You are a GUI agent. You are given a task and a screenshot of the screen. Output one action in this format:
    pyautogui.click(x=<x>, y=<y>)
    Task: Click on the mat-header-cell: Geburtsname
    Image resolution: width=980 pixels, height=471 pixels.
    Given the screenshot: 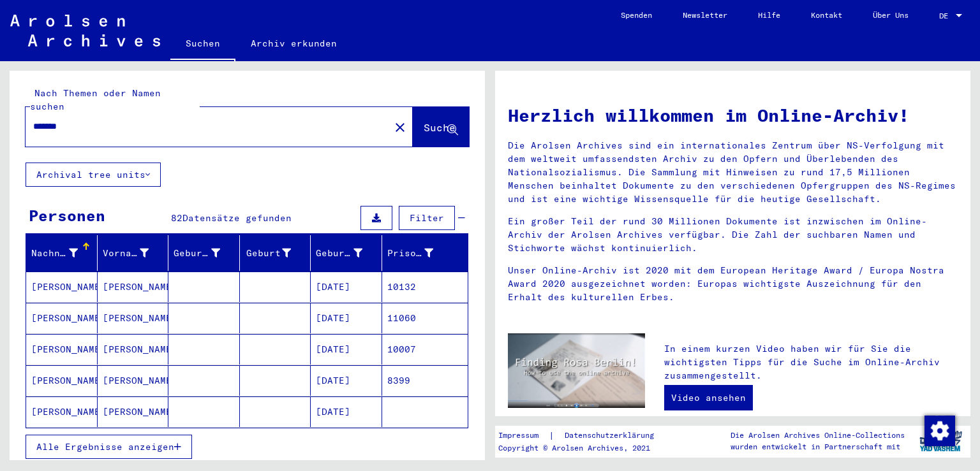 What is the action you would take?
    pyautogui.click(x=204, y=253)
    